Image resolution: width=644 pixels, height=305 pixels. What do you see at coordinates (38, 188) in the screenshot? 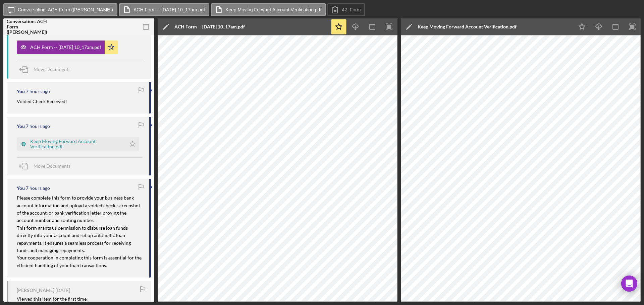
I see `time: 2025-10-08 13:36` at bounding box center [38, 188].